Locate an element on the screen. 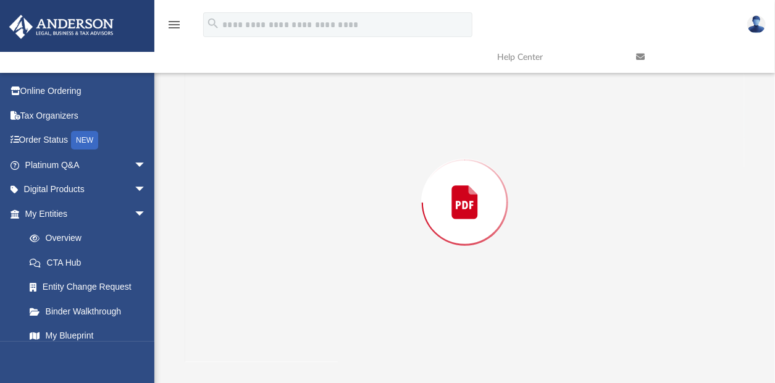  a: My Entitiesarrow_drop_down is located at coordinates (86, 214).